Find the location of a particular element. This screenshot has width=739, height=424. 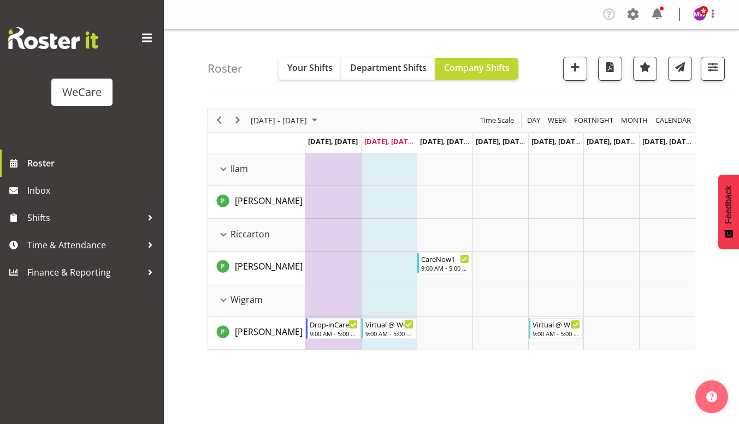

div: previous period is located at coordinates (219, 121).